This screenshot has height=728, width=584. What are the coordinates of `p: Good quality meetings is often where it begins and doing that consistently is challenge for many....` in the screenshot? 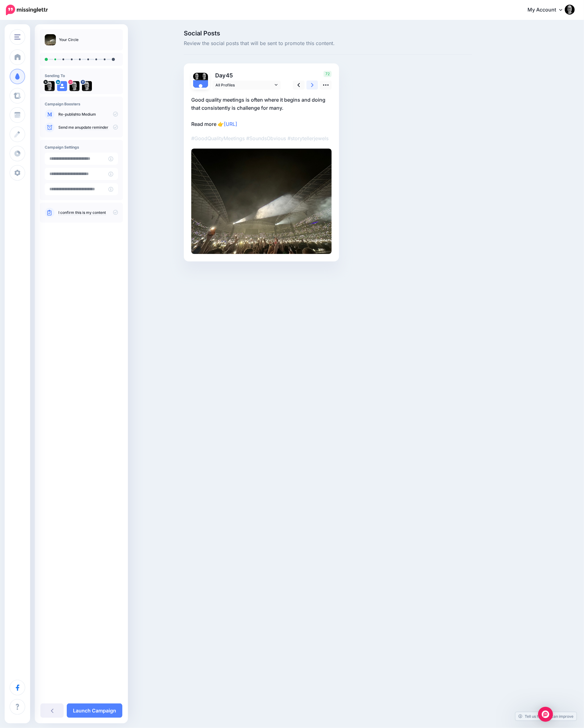 It's located at (262, 112).